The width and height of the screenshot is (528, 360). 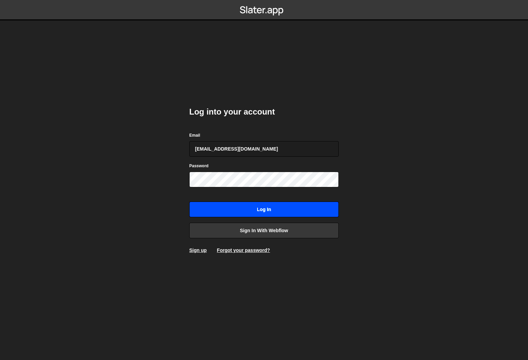 I want to click on label: Password, so click(x=199, y=166).